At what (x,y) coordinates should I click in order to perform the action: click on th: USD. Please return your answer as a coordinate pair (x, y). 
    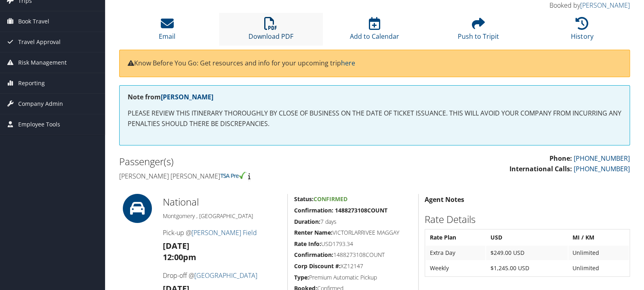
    Looking at the image, I should click on (527, 238).